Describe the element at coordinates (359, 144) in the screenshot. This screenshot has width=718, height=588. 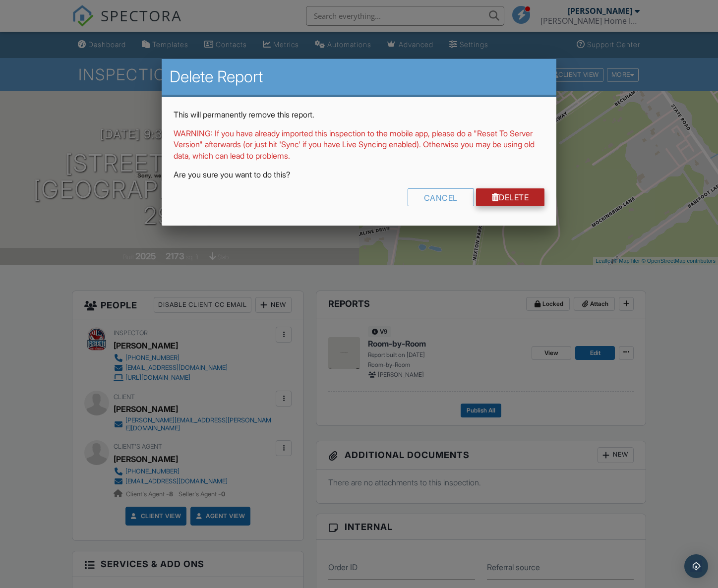
I see `p: WARNING: If you have already imported this inspection to the mobile app, please do a "Reset To Se...` at that location.